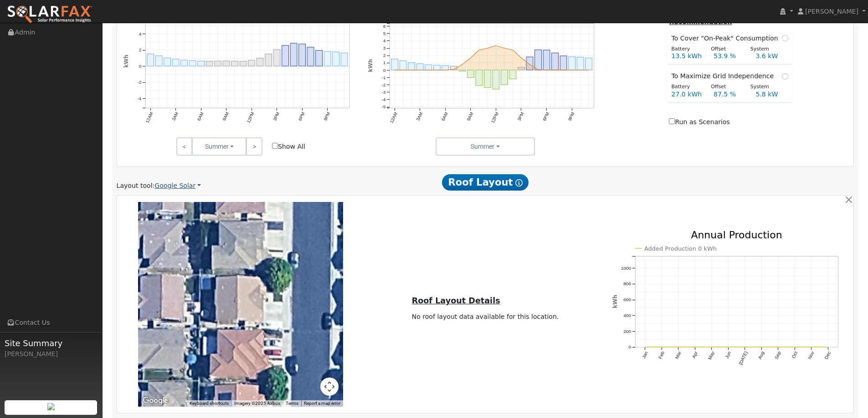  I want to click on div: 53.9 %, so click(729, 56).